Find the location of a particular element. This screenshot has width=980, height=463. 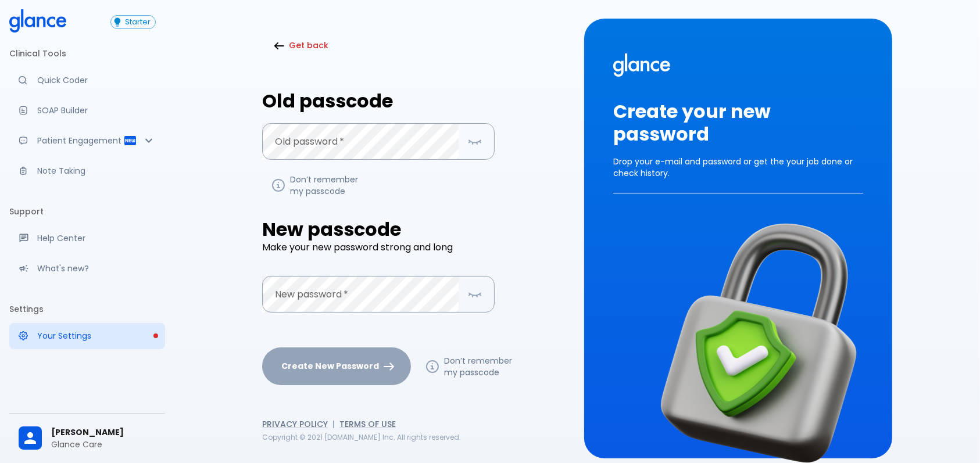

button: Starter is located at coordinates (133, 22).